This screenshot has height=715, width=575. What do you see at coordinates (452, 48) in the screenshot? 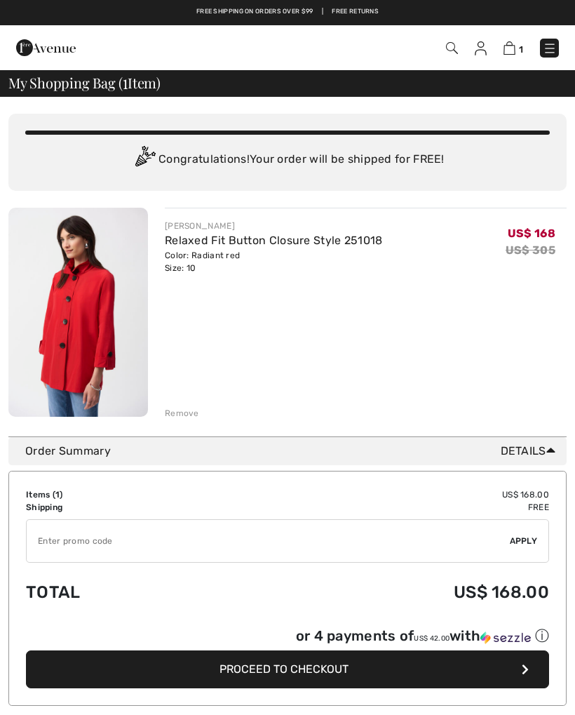
I see `img: Search` at bounding box center [452, 48].